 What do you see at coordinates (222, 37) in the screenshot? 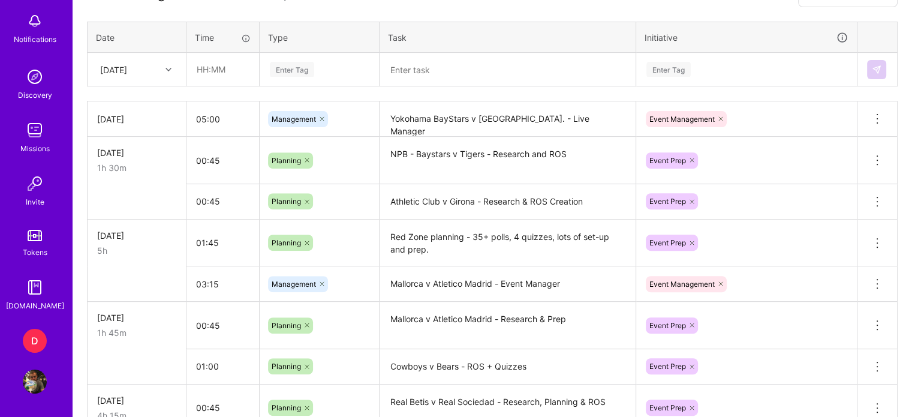
I see `div: Time` at bounding box center [222, 37].